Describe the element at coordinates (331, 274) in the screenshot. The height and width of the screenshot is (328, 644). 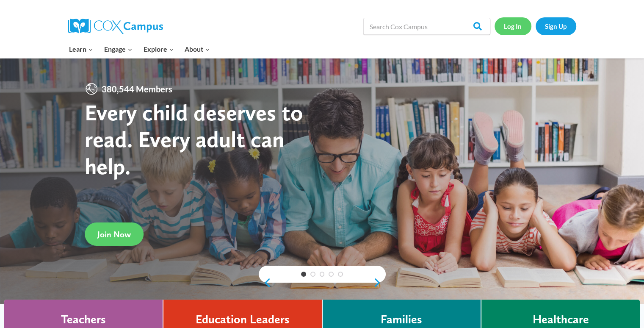
I see `a: 4` at that location.